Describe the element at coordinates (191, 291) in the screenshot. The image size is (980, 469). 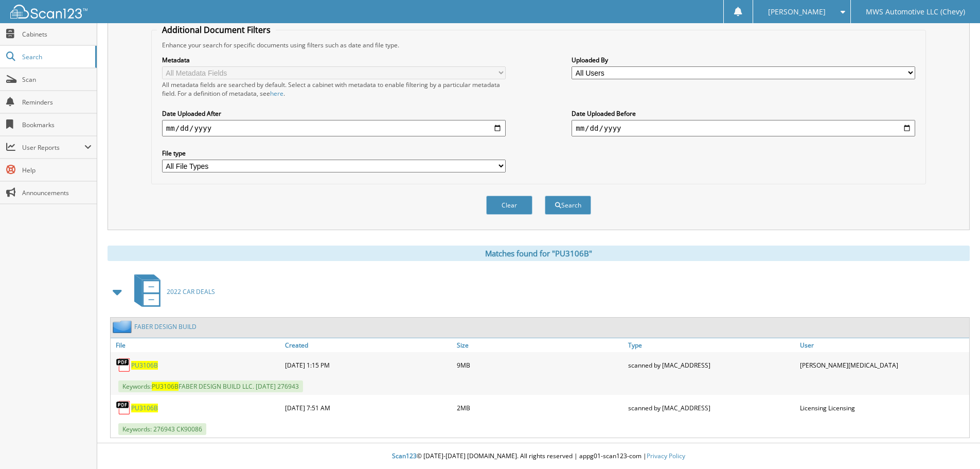
I see `span: 2022 CAR DEALS` at that location.